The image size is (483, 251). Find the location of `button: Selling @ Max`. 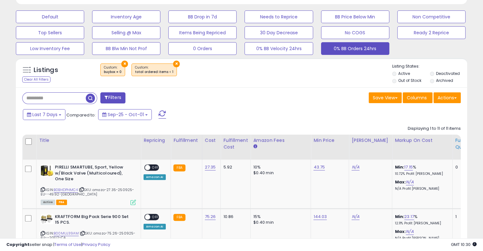

button: Selling @ Max is located at coordinates (126, 33).